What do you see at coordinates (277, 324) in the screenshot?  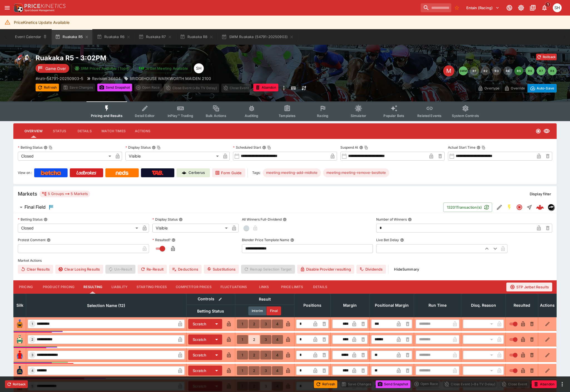 I see `button: 4` at bounding box center [277, 324].